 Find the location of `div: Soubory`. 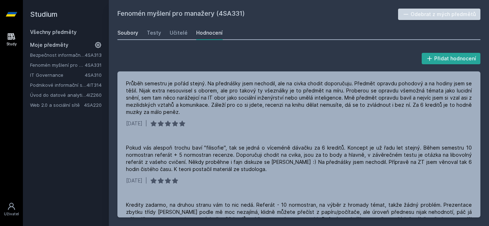

div: Soubory is located at coordinates (128, 33).